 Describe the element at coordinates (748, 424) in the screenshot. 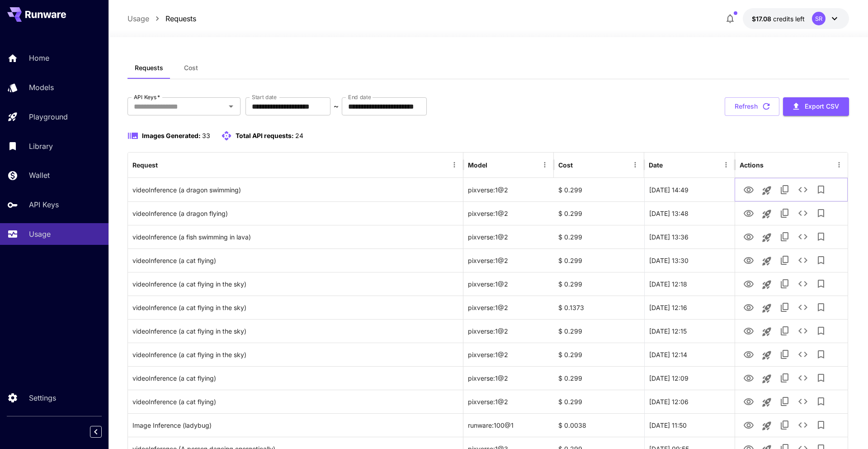

I see `button: View Image` at that location.